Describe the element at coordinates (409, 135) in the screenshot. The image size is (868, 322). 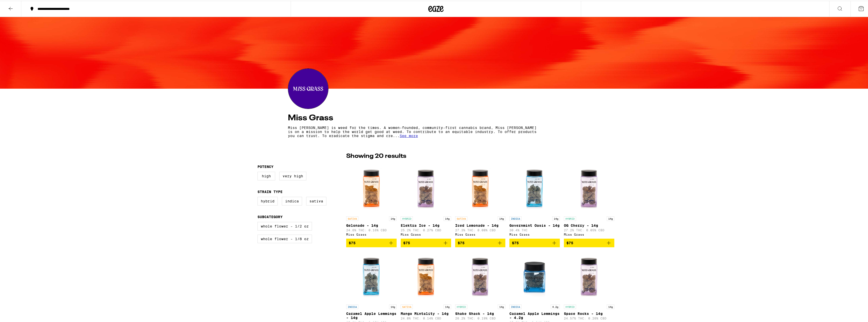
I see `span: See more` at that location.